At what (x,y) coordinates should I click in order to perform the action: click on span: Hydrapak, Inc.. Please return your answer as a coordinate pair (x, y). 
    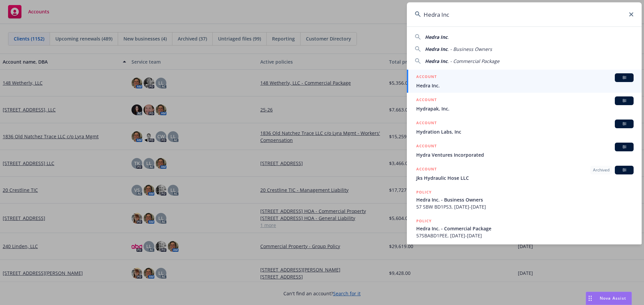
    Looking at the image, I should click on (525, 108).